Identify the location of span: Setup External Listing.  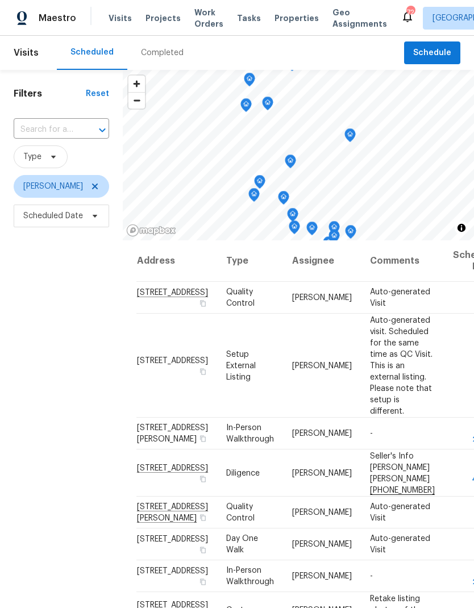
(241, 366).